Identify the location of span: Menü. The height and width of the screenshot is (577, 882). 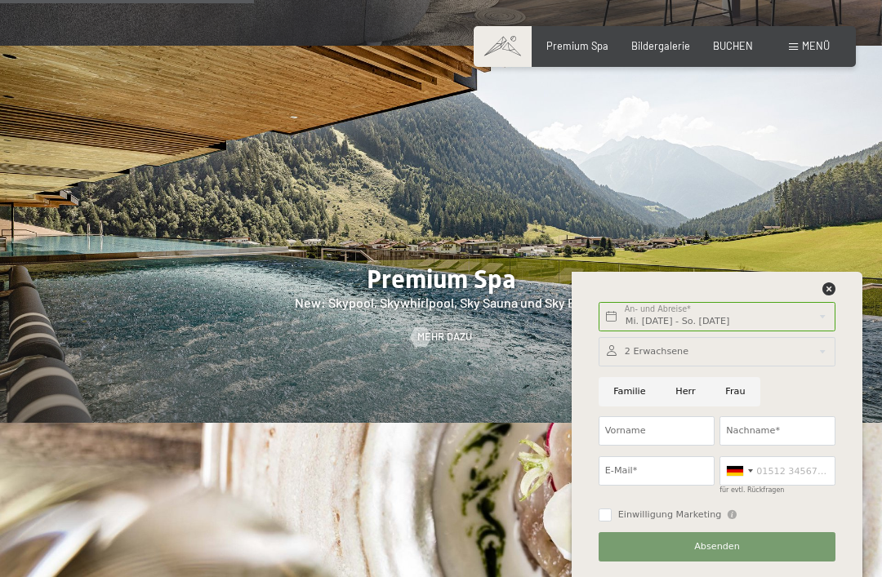
(816, 46).